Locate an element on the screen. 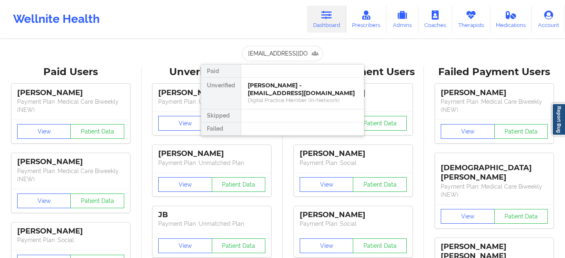  a: Coaches is located at coordinates (435, 19).